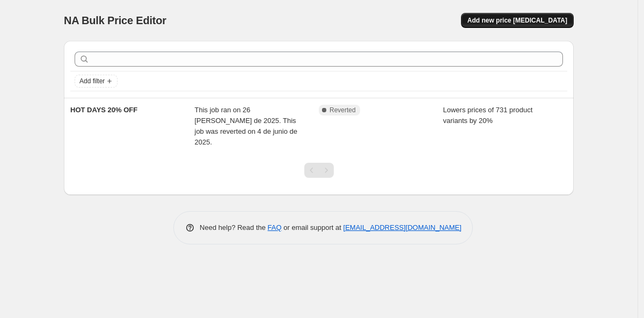 The width and height of the screenshot is (644, 318). I want to click on span: Add filter, so click(92, 81).